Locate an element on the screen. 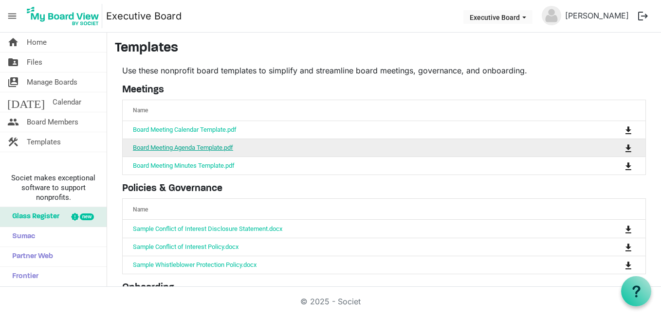 This screenshot has width=661, height=316. img: My Board View Logo is located at coordinates (63, 16).